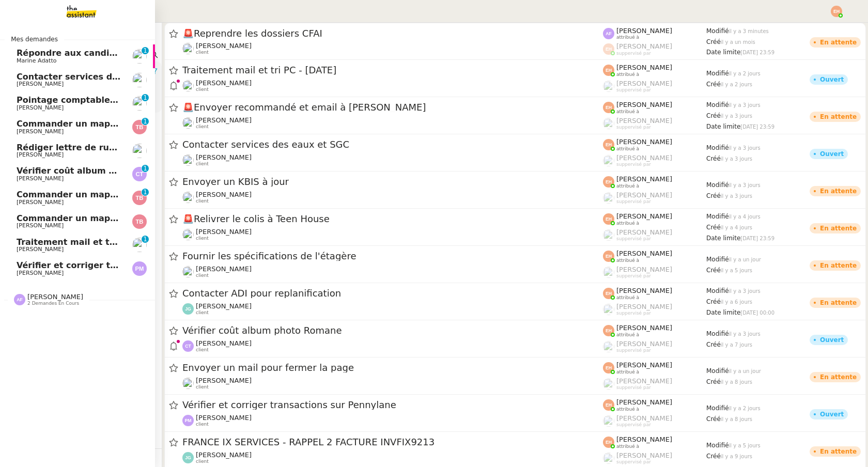 The width and height of the screenshot is (868, 467). What do you see at coordinates (737, 345) in the screenshot?
I see `span: il y a 7 jours` at bounding box center [737, 345].